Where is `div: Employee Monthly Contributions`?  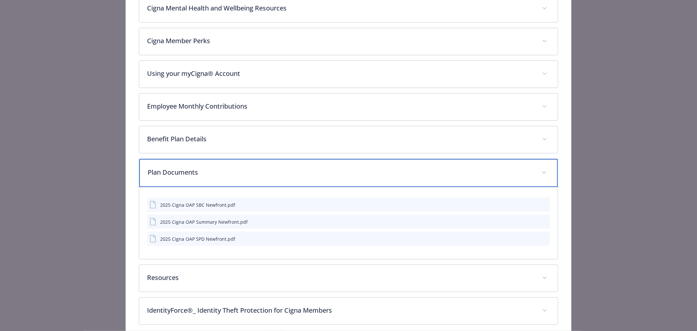 div: Employee Monthly Contributions is located at coordinates (348, 107).